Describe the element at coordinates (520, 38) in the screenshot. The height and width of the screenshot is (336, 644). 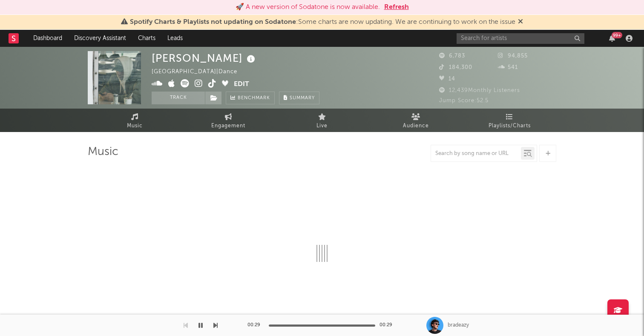
I see `input: Search for artists` at that location.